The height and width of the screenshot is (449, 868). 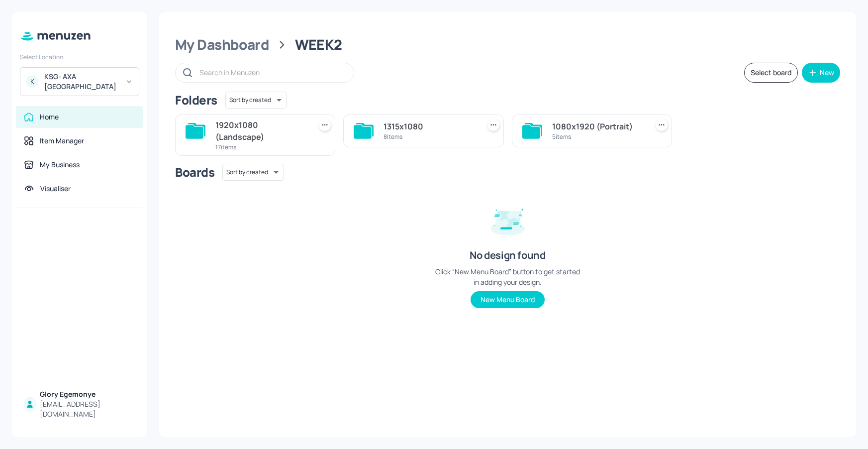 I want to click on div: WEEK2, so click(x=318, y=44).